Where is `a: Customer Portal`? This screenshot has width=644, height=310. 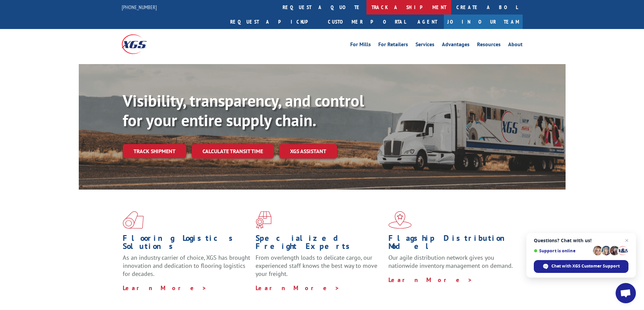 a: Customer Portal is located at coordinates (367, 22).